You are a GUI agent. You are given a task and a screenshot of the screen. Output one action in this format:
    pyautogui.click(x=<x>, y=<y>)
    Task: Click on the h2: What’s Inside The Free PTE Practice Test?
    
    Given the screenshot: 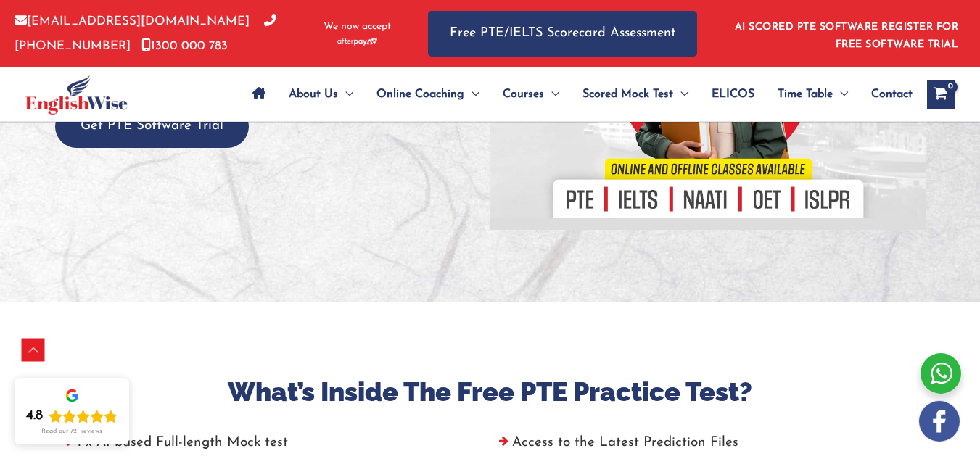 What is the action you would take?
    pyautogui.click(x=490, y=392)
    